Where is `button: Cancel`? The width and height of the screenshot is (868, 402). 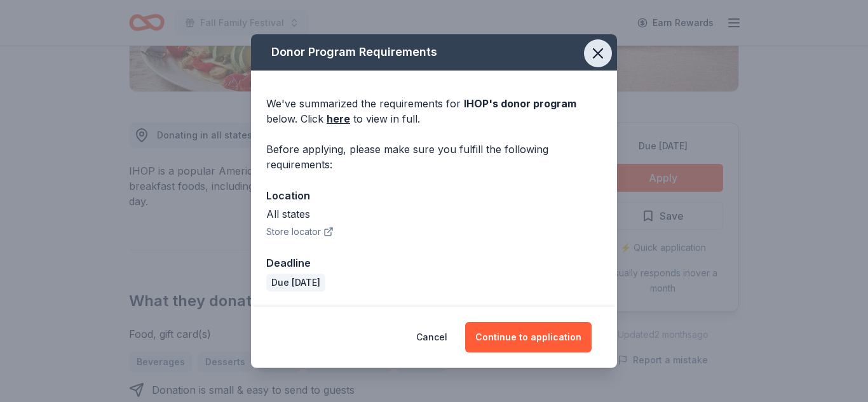
button: Cancel is located at coordinates (432, 338).